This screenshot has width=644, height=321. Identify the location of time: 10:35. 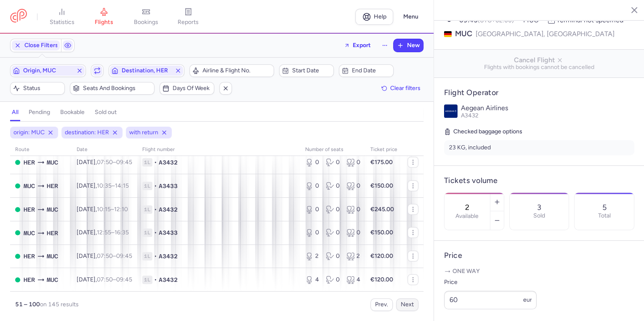
(104, 186).